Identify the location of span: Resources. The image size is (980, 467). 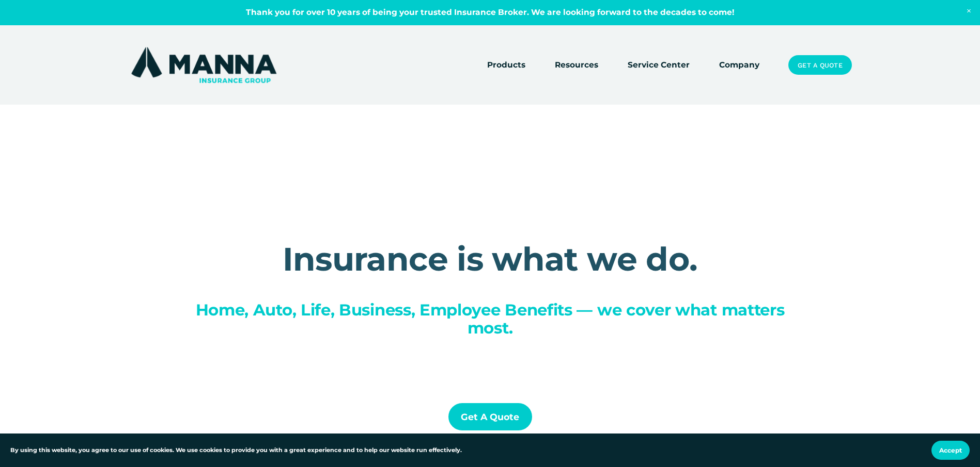
(576, 65).